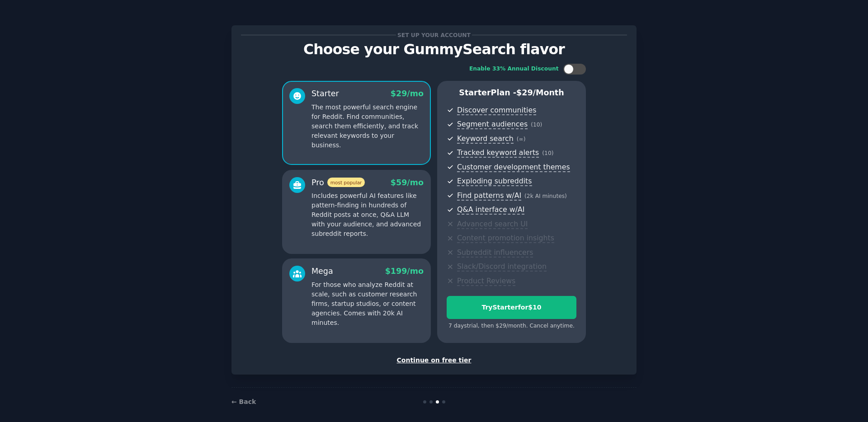 The width and height of the screenshot is (868, 422). Describe the element at coordinates (506, 238) in the screenshot. I see `span: Content promotion insights` at that location.